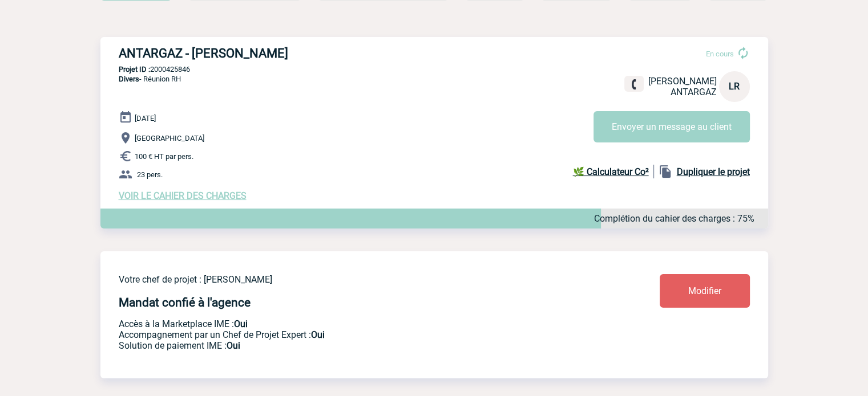 The height and width of the screenshot is (396, 868). Describe the element at coordinates (705, 291) in the screenshot. I see `span: Modifier` at that location.